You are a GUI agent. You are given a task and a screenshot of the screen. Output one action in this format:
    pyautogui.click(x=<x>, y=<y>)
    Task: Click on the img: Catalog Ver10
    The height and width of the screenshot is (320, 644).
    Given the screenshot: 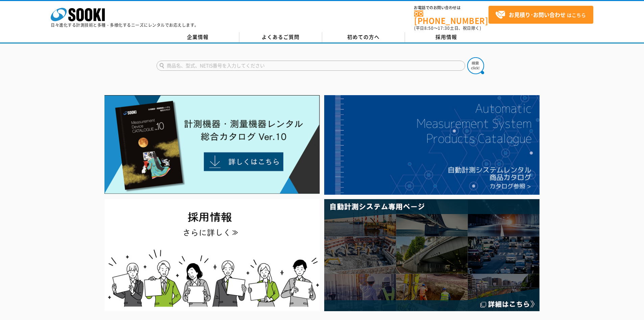 What is the action you would take?
    pyautogui.click(x=212, y=145)
    